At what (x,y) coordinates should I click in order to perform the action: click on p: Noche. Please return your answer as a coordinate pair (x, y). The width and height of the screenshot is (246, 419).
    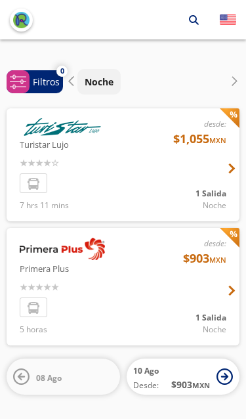
    Looking at the image, I should click on (99, 81).